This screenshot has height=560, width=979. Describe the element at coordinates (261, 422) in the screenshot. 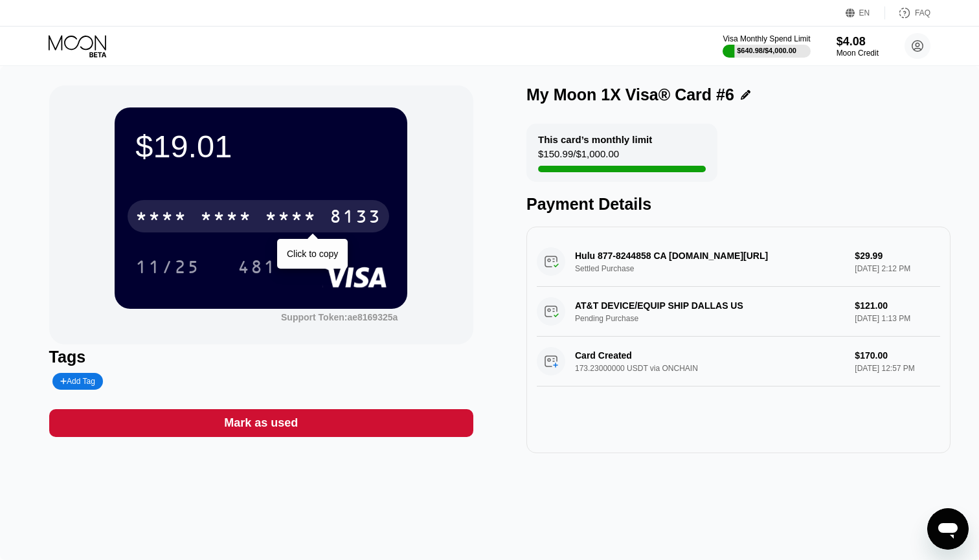

I see `div: Mark as used` at that location.